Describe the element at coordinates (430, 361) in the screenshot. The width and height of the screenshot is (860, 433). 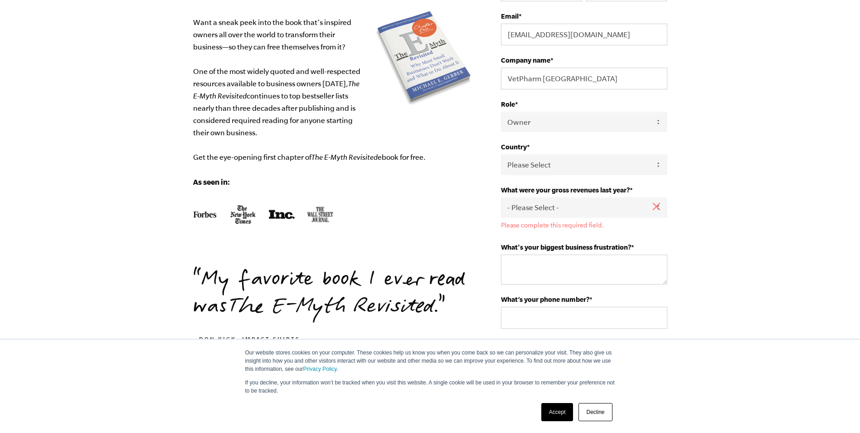
I see `p: Our website stores cookies on your computer. These cookies help us know you when you come back so...` at that location.